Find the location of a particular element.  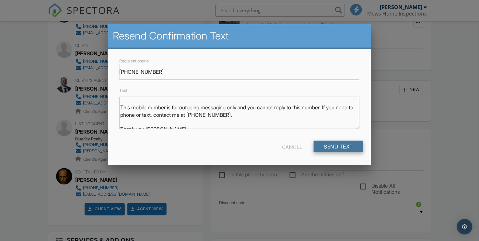

div: Cancel is located at coordinates (292, 147).